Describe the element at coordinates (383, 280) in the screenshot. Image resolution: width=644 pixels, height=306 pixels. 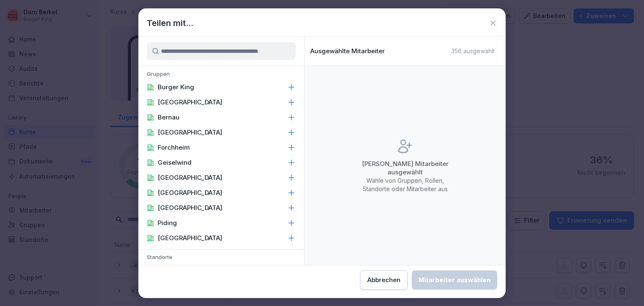
I see `button: Abbrechen` at that location.